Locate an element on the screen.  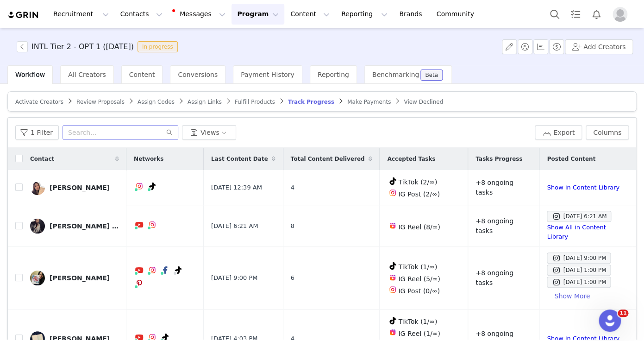
span: Accepted Tasks is located at coordinates (411, 159).